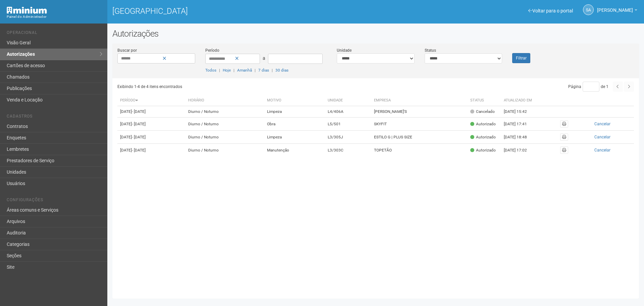  What do you see at coordinates (419, 124) in the screenshot?
I see `td: SKYFIT` at bounding box center [419, 124].